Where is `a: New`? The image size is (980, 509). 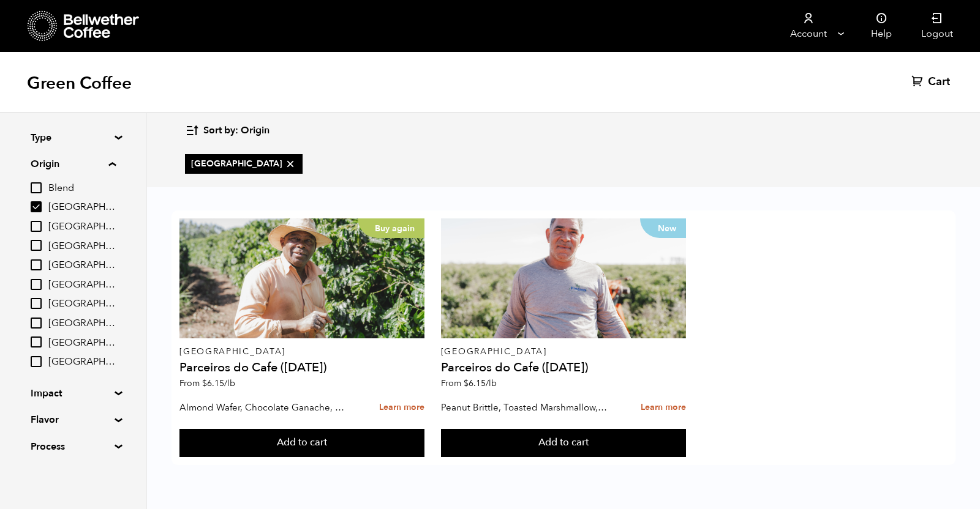 a: New is located at coordinates (564, 278).